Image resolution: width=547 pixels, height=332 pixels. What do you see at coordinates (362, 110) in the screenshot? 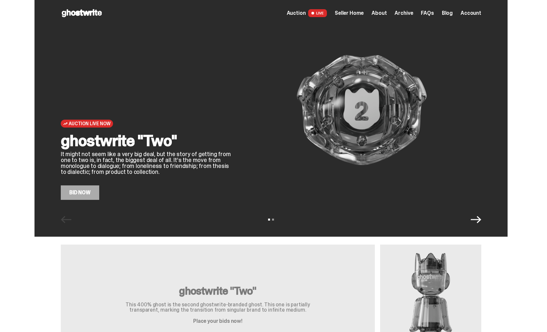
I see `img: ghostwrite "Two"` at bounding box center [362, 110].